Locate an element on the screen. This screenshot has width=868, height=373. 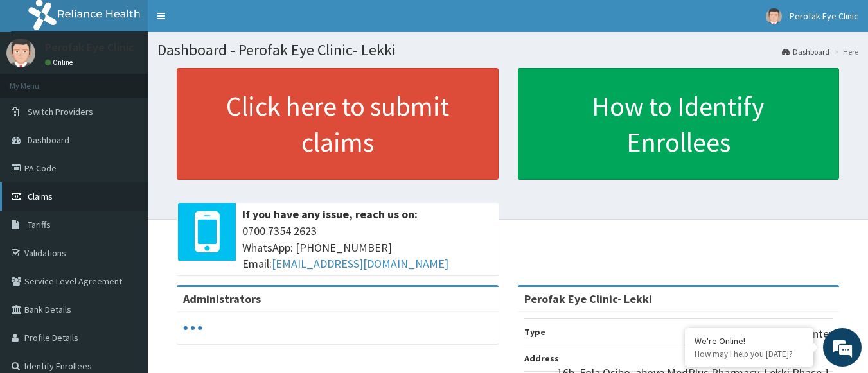
a: Online is located at coordinates (60, 62).